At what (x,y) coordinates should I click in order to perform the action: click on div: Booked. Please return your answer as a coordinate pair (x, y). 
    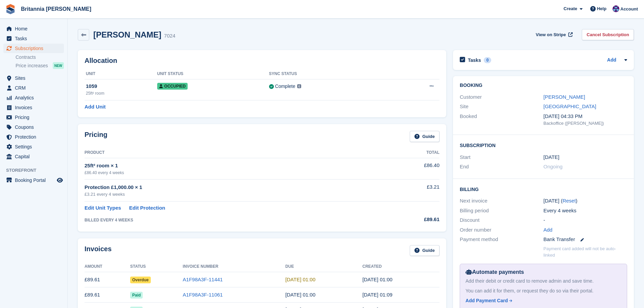
    Looking at the image, I should click on (502, 120).